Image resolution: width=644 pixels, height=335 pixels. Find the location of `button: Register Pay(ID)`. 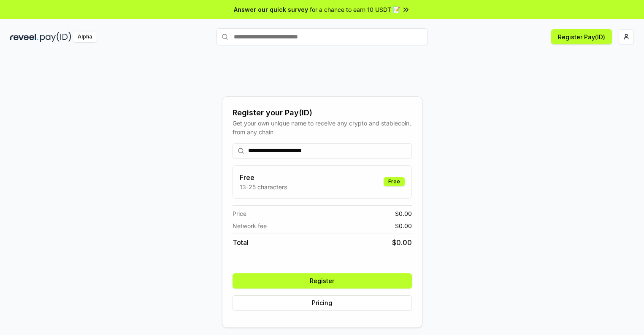

button: Register Pay(ID) is located at coordinates (582, 36).